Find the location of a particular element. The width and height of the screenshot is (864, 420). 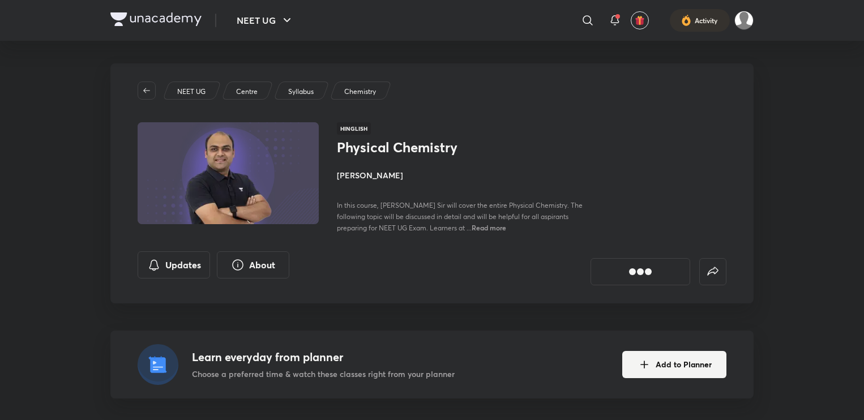

a: Centre is located at coordinates (247, 92).